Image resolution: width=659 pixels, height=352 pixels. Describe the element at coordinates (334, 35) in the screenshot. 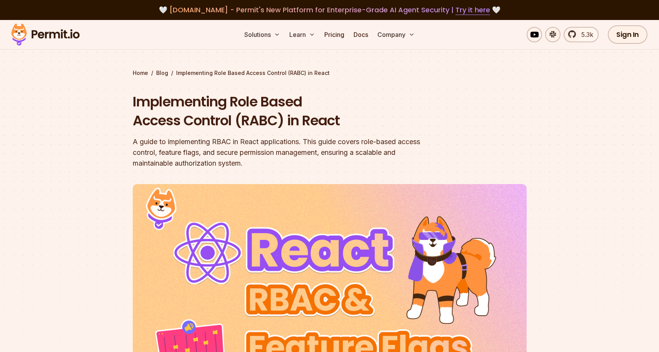

I see `a: Pricing` at that location.